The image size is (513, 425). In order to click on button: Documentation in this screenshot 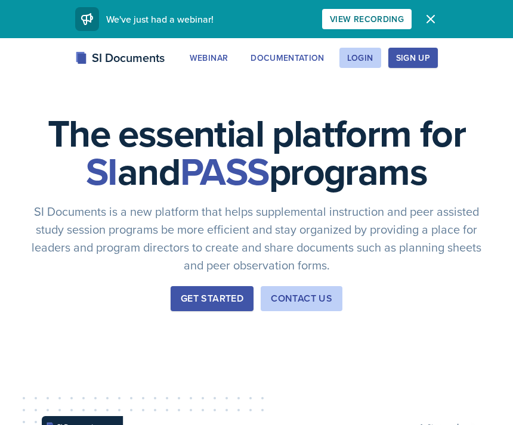, I will do `click(288, 58)`.